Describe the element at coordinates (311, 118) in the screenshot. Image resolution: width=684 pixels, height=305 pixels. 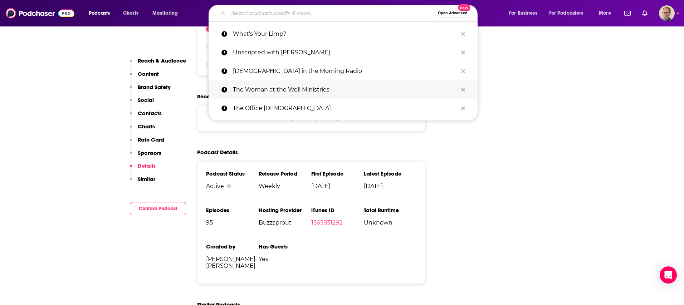
I see `p: We do not have sponsor history for this podcast yet or there are no sponsors.` at that location.